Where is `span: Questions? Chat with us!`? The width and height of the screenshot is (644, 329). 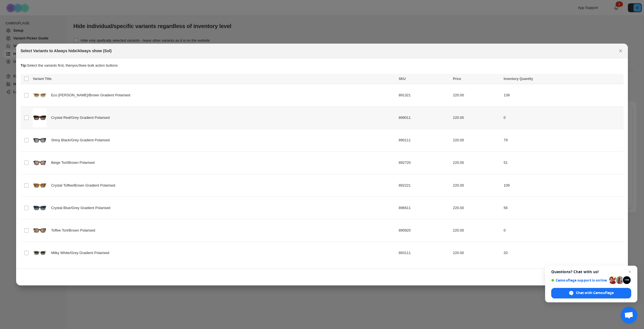
span: Questions? Chat with us! is located at coordinates (592, 272).